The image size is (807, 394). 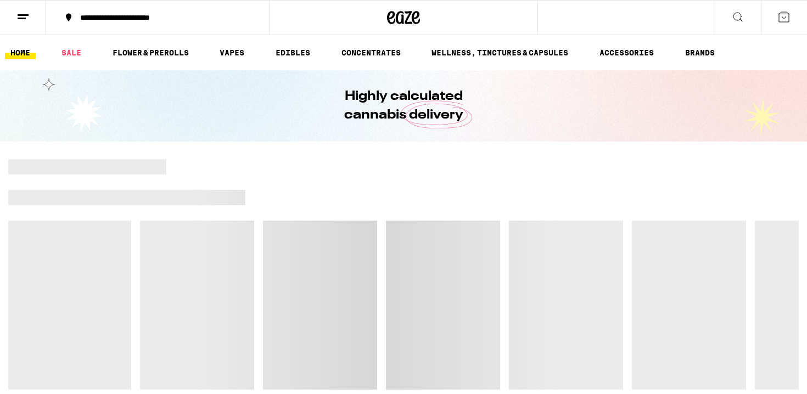 What do you see at coordinates (371, 53) in the screenshot?
I see `a: CONCENTRATES` at bounding box center [371, 53].